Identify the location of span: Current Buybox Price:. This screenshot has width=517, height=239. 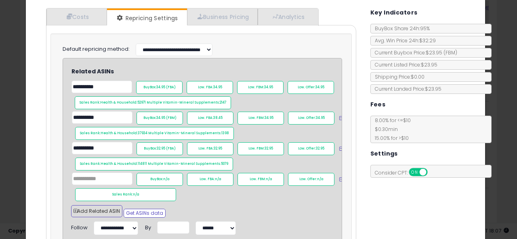
(414, 52).